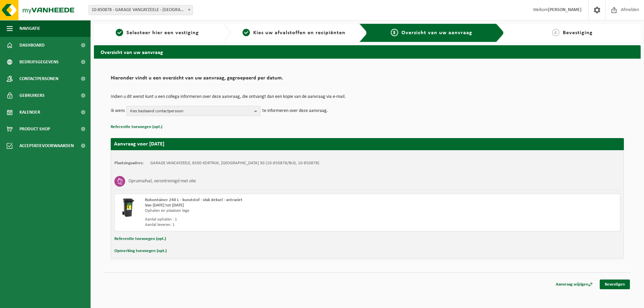  I want to click on button: Kies bestaand contactpersoon, so click(194, 111).